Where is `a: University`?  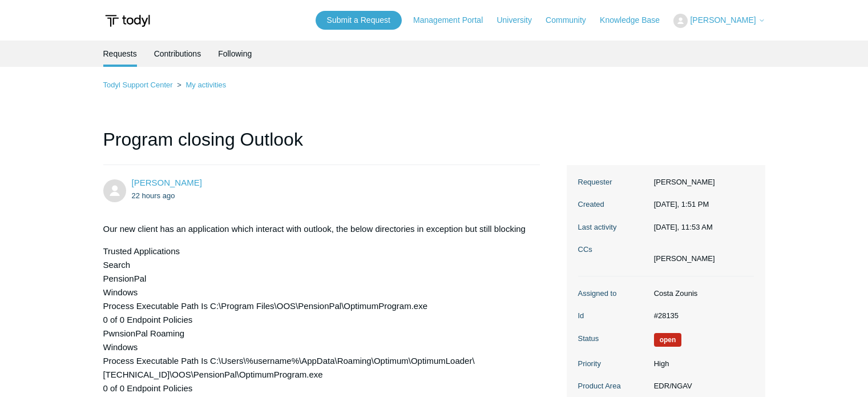
a: University is located at coordinates (519, 20).